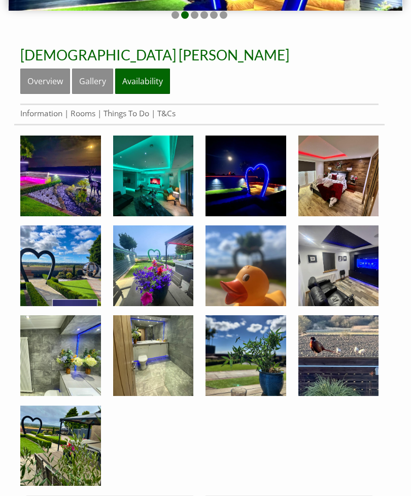 The width and height of the screenshot is (411, 496). Describe the element at coordinates (338, 176) in the screenshot. I see `img: Festive Bedroom` at that location.